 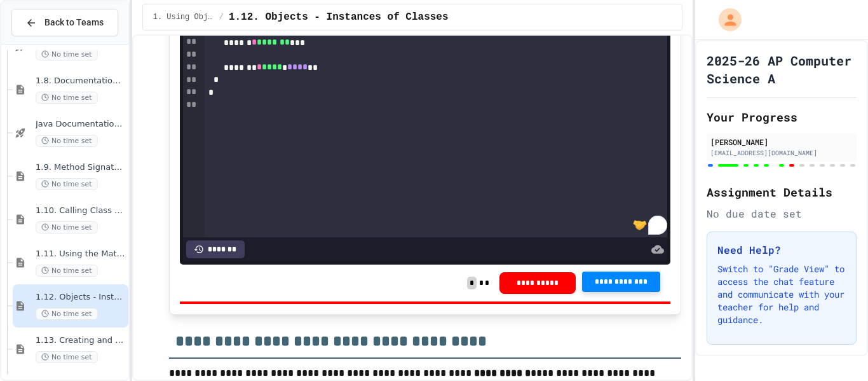 What do you see at coordinates (81, 81) in the screenshot?
I see `span: 1.8. Documentation with Comments and Preconditions` at bounding box center [81, 81].